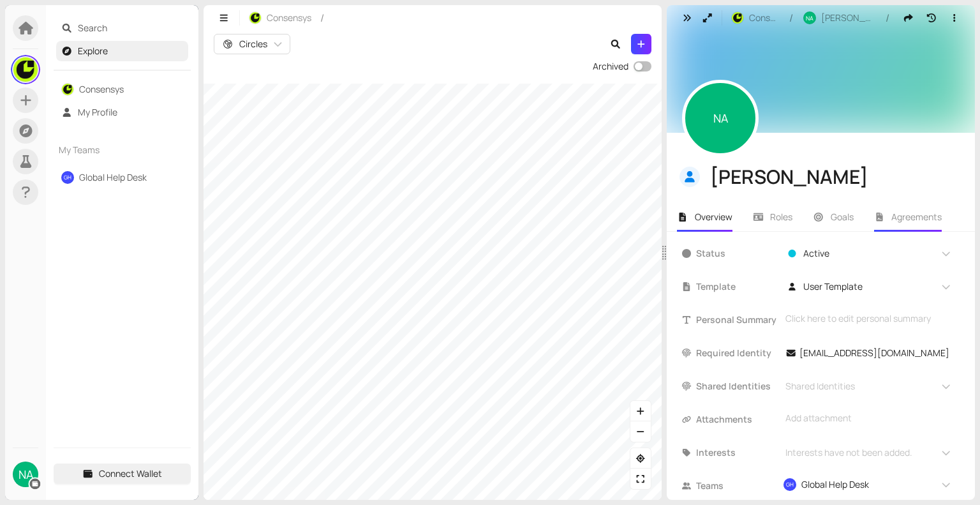 This screenshot has height=505, width=980. What do you see at coordinates (122, 473) in the screenshot?
I see `button: Connect Wallet` at bounding box center [122, 473].